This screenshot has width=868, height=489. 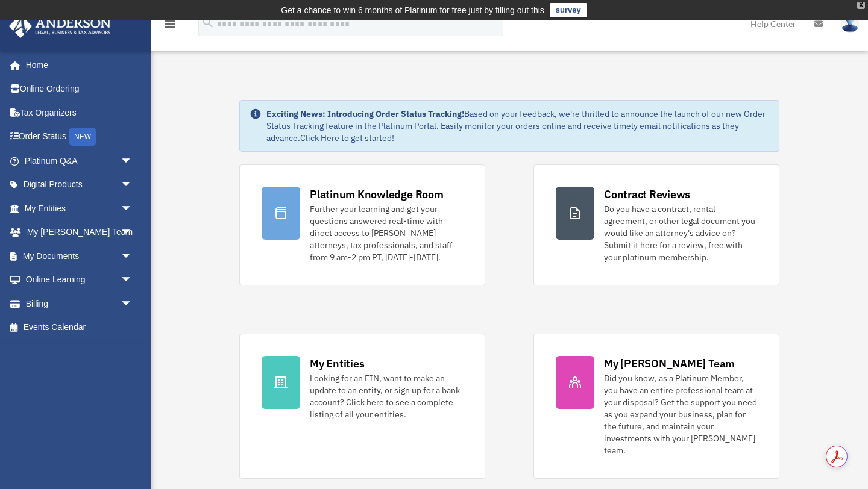 What do you see at coordinates (656, 225) in the screenshot?
I see `a: Contract Reviews Do you have a contract, rental agreement, or other legal document you would like...` at bounding box center [656, 225].